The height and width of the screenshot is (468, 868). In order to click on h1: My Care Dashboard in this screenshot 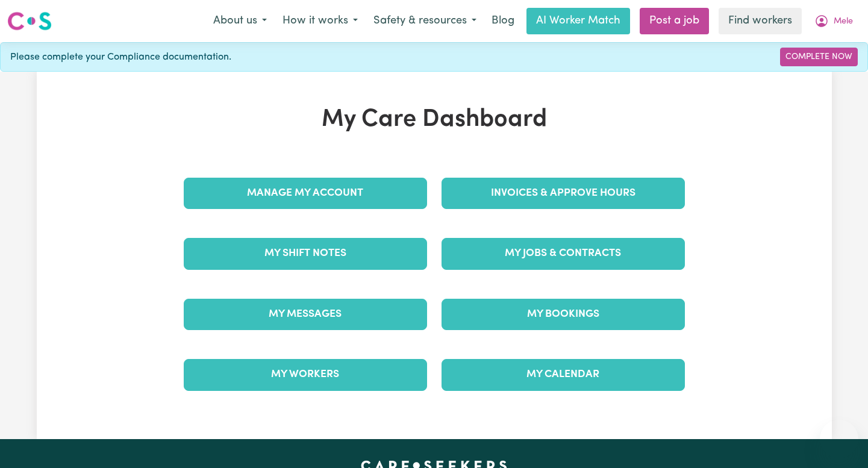, I will do `click(434, 119)`.